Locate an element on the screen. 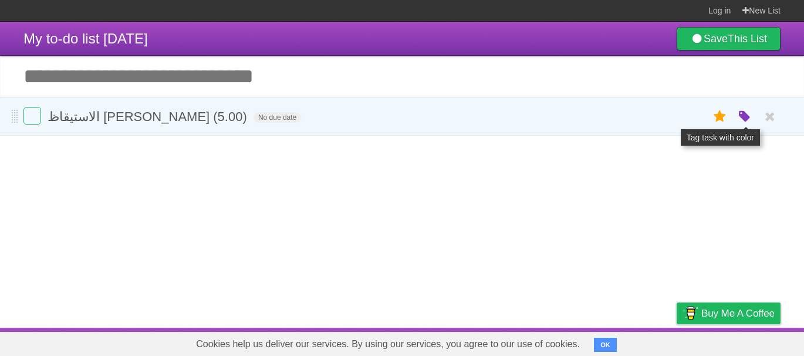 The width and height of the screenshot is (804, 356). a: Privacy is located at coordinates (677, 342).